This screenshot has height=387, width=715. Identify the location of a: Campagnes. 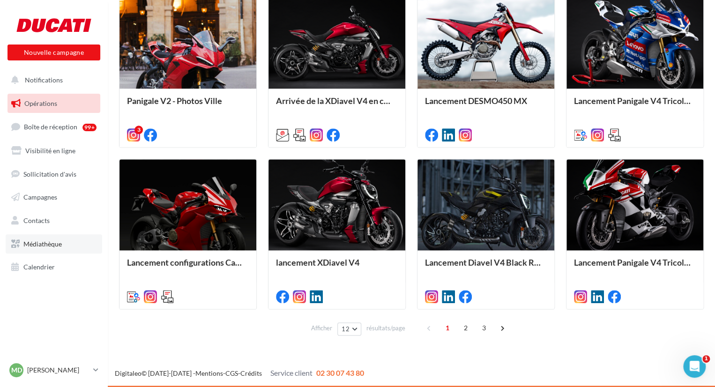
(54, 197).